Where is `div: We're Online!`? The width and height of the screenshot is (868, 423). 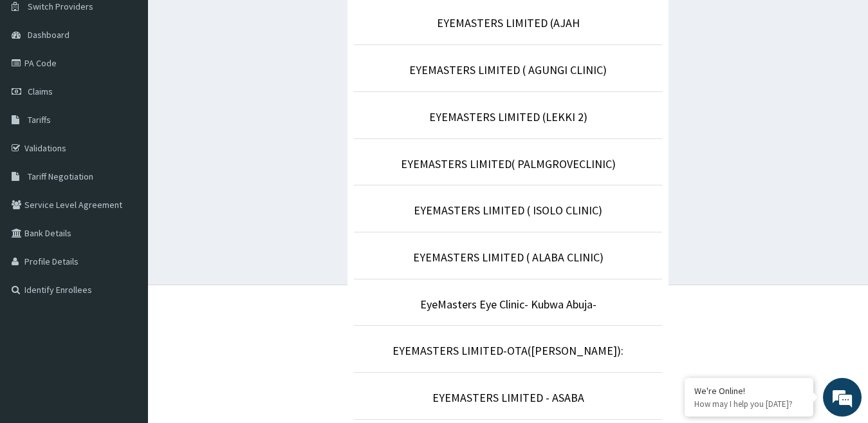
div: We're Online! is located at coordinates (749, 391).